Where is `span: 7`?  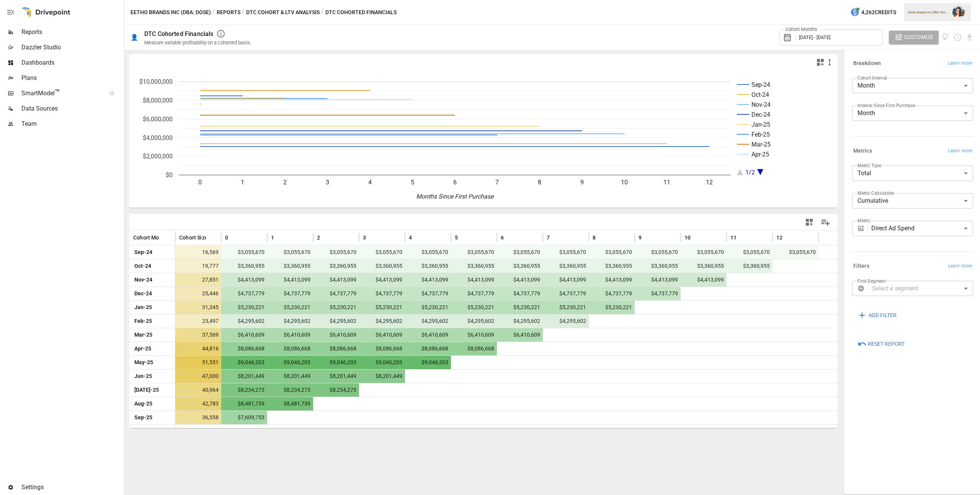 span: 7 is located at coordinates (548, 237).